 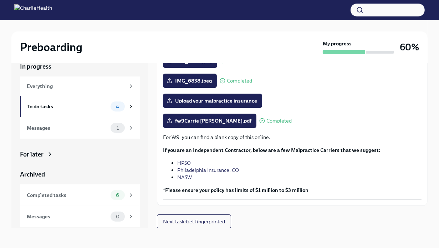 I want to click on label: IMG_6838.jpeg, so click(x=190, y=81).